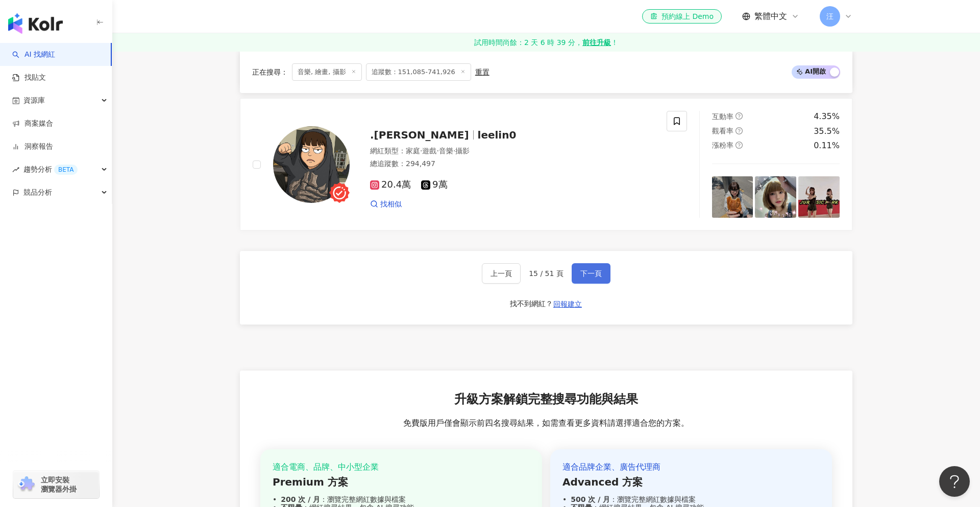 The width and height of the screenshot is (980, 507). I want to click on span: rise, so click(16, 170).